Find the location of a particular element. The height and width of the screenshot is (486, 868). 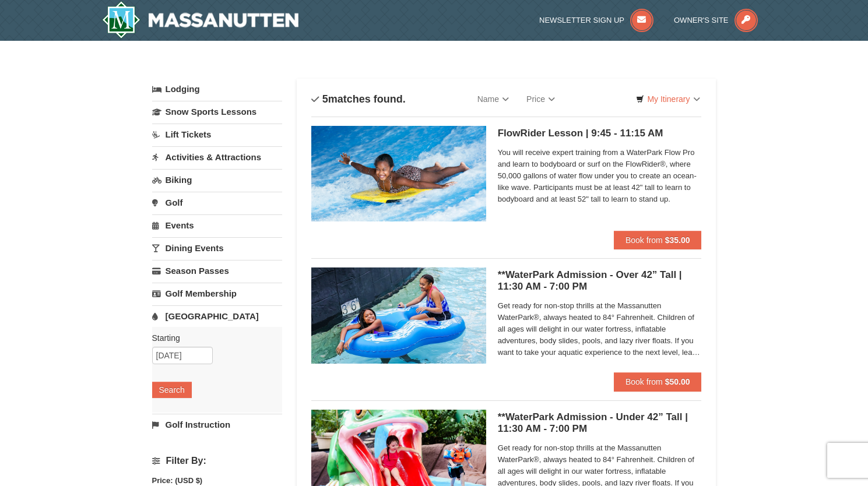

img: 6619917-720-80b70c28.jpg is located at coordinates (399, 315).